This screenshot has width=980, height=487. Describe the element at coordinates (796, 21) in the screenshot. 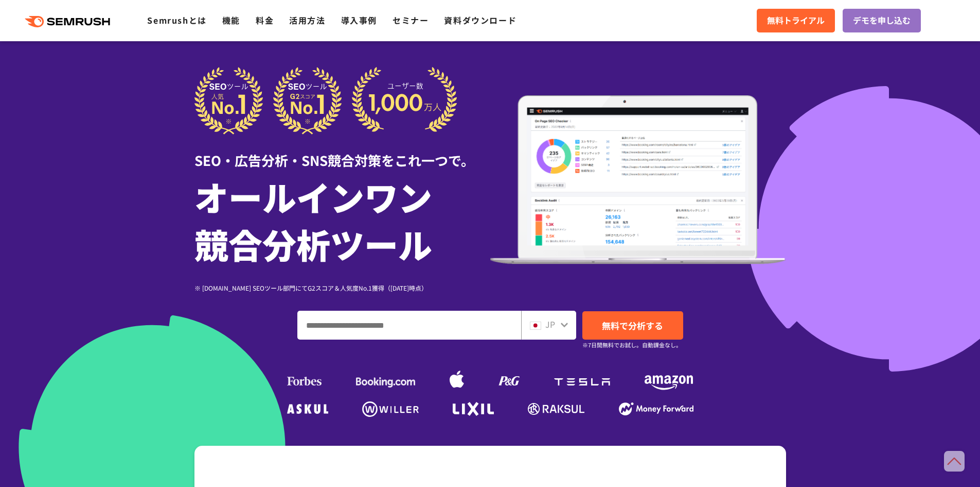

I see `span: 無料トライアル` at that location.